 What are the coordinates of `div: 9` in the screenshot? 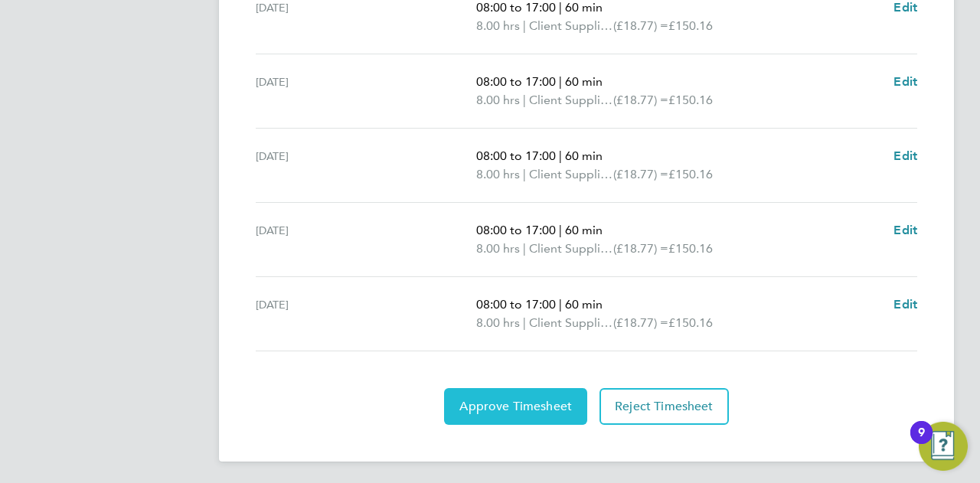 It's located at (920, 442).